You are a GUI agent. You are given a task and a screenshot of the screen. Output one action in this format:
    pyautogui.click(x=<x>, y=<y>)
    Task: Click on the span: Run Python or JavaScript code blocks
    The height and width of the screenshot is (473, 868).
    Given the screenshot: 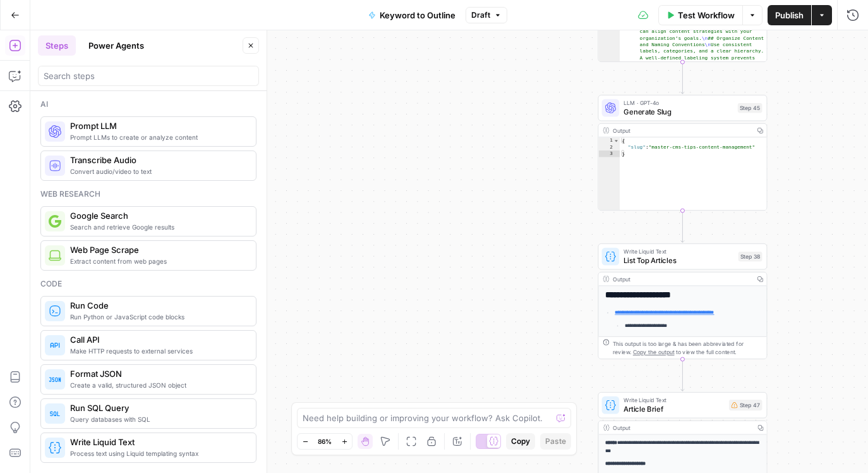 What is the action you would take?
    pyautogui.click(x=158, y=317)
    